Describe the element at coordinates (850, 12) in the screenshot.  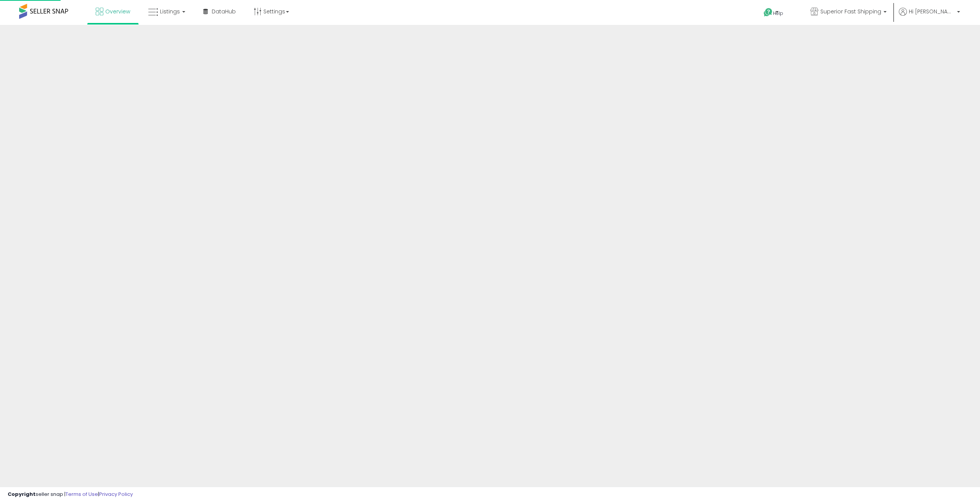
I see `span: Superior Fast Shipping` at that location.